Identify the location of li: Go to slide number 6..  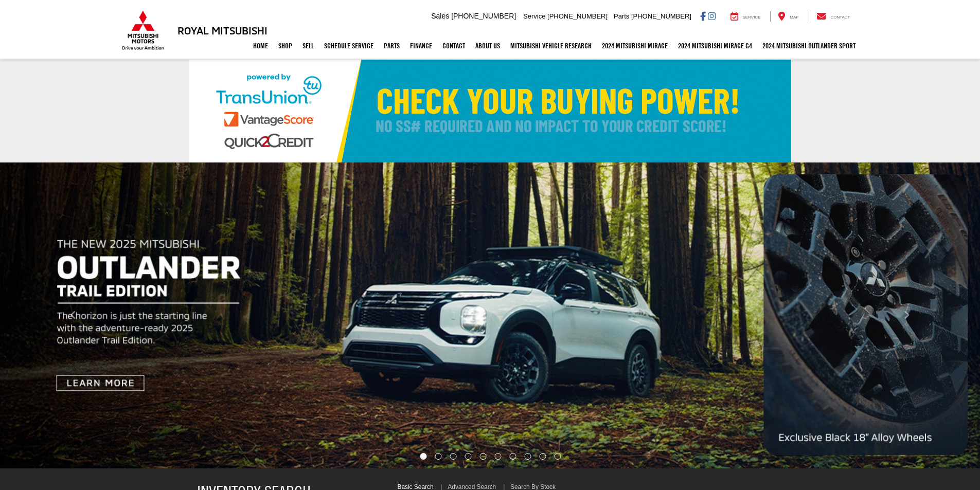
(498, 456).